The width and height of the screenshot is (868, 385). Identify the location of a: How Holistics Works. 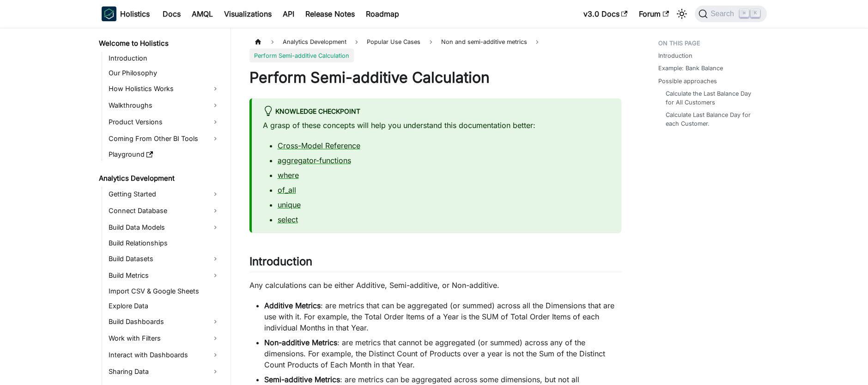
(164, 89).